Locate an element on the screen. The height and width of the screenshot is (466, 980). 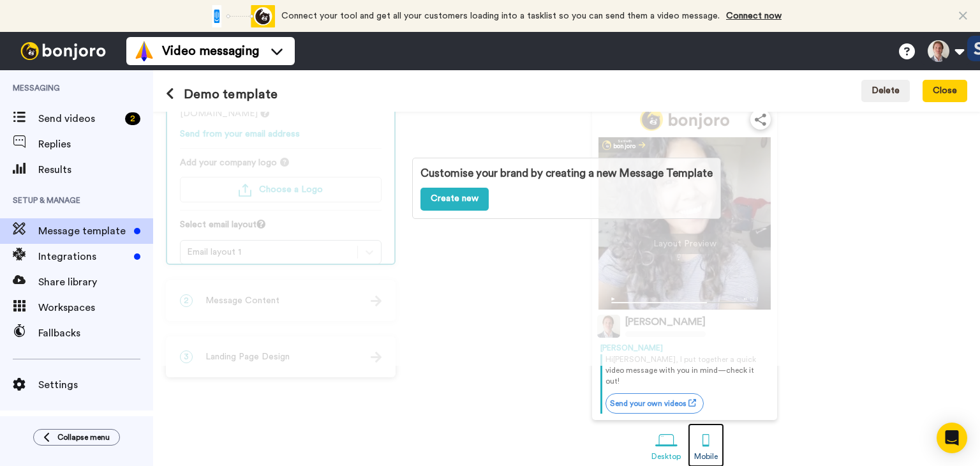
span: Share library is located at coordinates (96, 282).